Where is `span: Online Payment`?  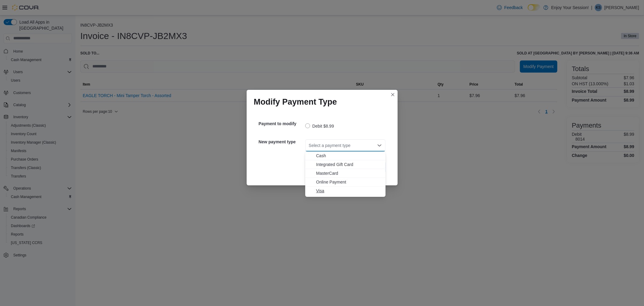
span: Online Payment is located at coordinates (349, 182).